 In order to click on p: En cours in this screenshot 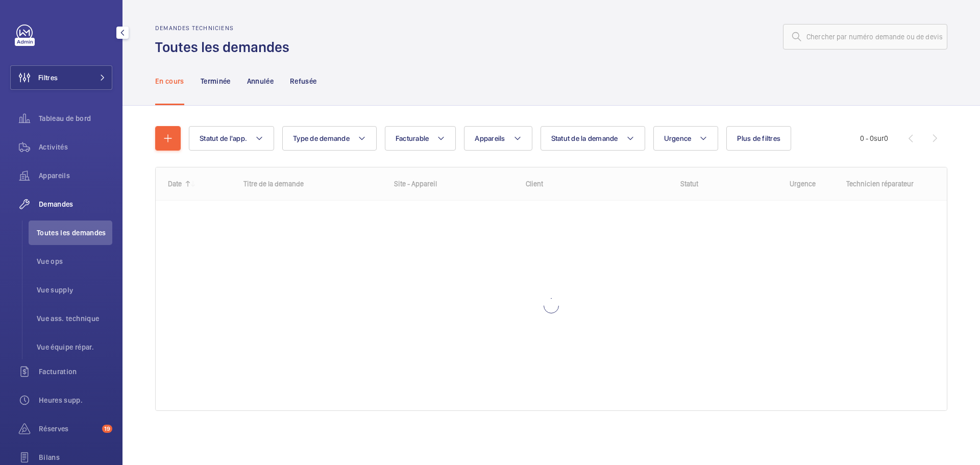, I will do `click(169, 81)`.